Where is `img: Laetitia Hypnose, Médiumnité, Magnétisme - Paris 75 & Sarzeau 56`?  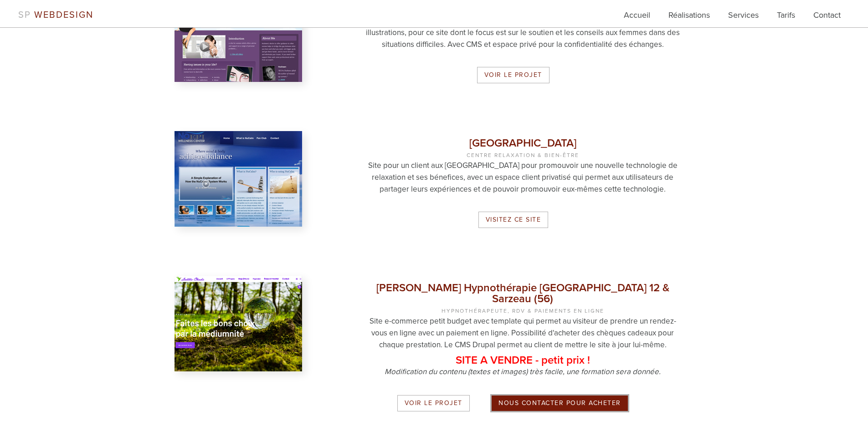
img: Laetitia Hypnose, Médiumnité, Magnétisme - Paris 75 & Sarzeau 56 is located at coordinates (238, 324).